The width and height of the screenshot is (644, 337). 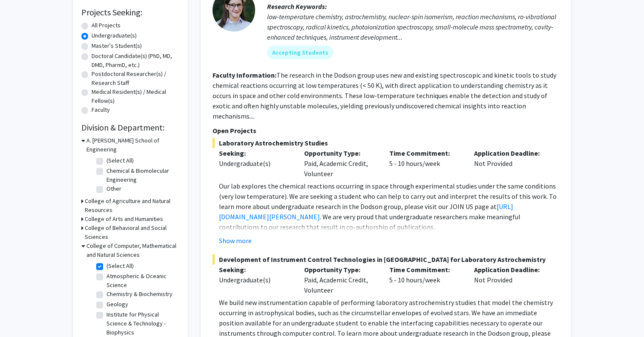 I want to click on label: Institute for Physical Science & Technology - Biophysics, so click(x=142, y=323).